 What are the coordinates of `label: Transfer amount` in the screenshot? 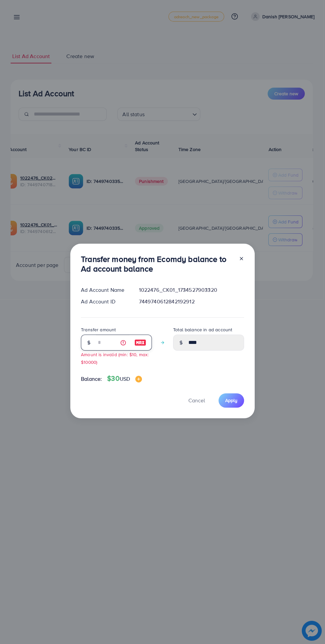 It's located at (98, 330).